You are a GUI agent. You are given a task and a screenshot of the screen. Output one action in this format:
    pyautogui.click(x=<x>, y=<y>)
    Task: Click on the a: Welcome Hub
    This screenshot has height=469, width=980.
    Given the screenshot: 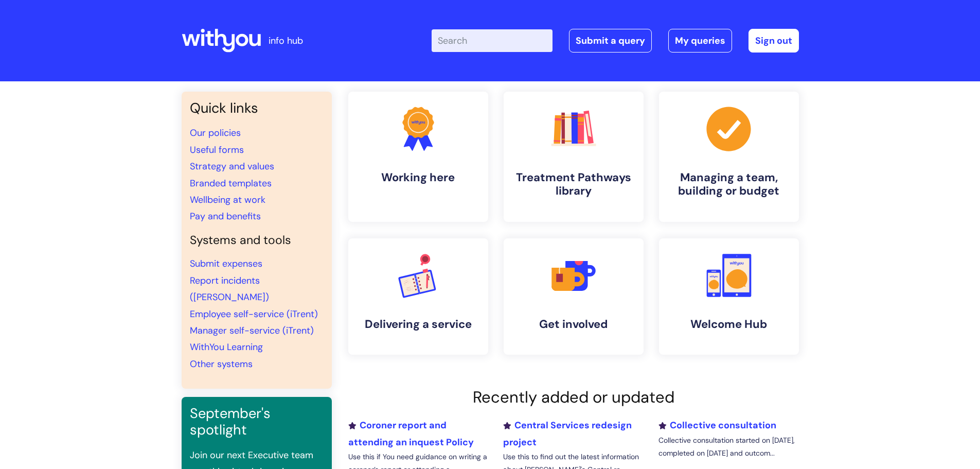 What is the action you would take?
    pyautogui.click(x=729, y=297)
    